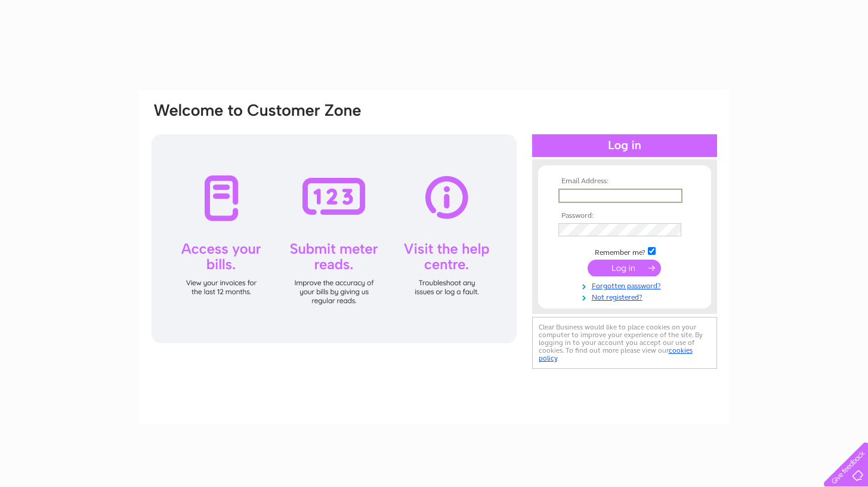  Describe the element at coordinates (626, 285) in the screenshot. I see `a: Forgotten password?` at that location.